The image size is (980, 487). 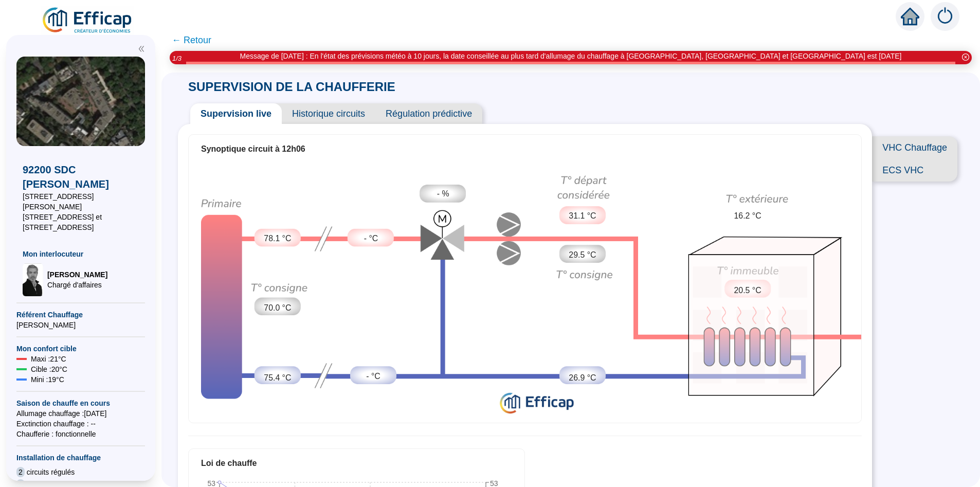 I want to click on span: circuits régulés, so click(x=50, y=472).